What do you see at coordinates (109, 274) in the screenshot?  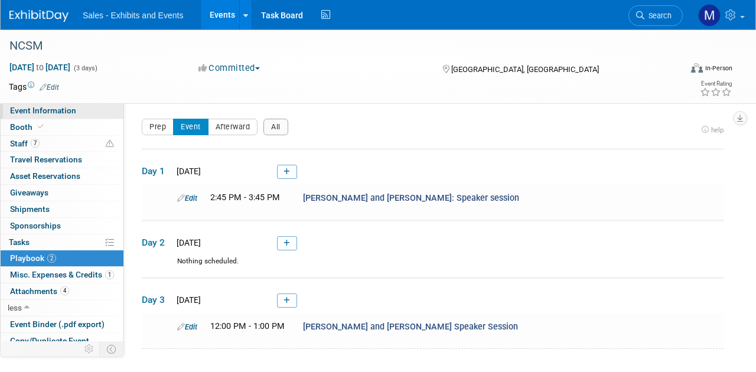 I see `span: 1` at bounding box center [109, 274].